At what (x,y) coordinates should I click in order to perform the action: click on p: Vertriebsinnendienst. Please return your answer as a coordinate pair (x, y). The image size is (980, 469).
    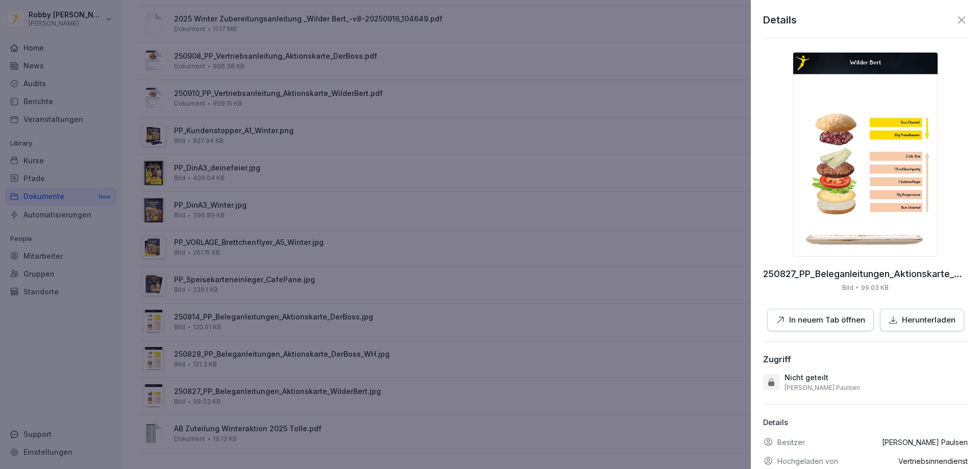
    Looking at the image, I should click on (933, 461).